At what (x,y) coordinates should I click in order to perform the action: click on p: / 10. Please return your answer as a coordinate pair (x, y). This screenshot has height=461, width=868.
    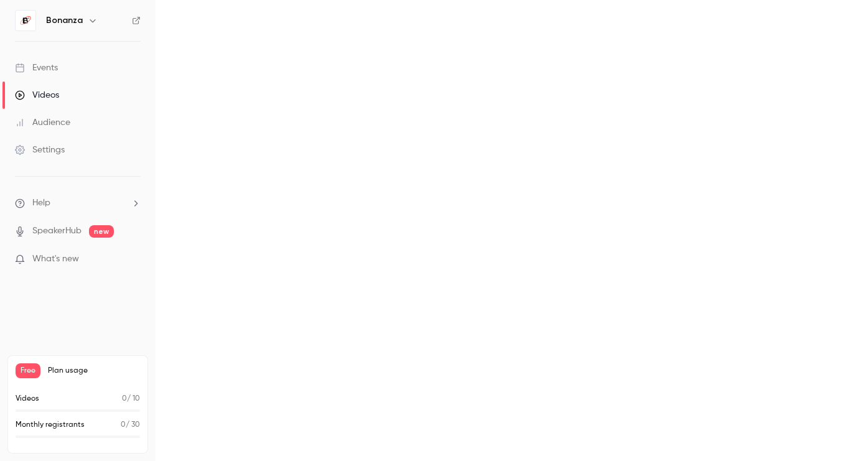
    Looking at the image, I should click on (131, 398).